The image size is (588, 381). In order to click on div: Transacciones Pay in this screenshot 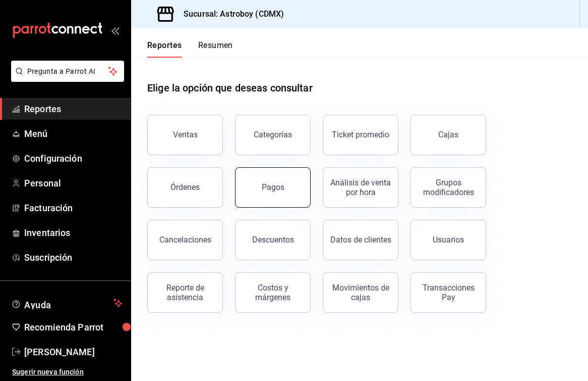, I will do `click(448, 292)`.